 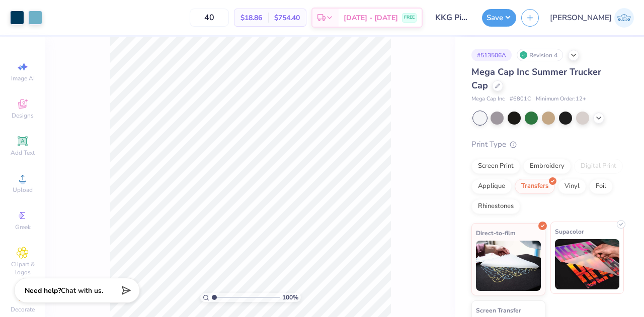 What do you see at coordinates (82, 290) in the screenshot?
I see `span: Chat with us.` at bounding box center [82, 290].